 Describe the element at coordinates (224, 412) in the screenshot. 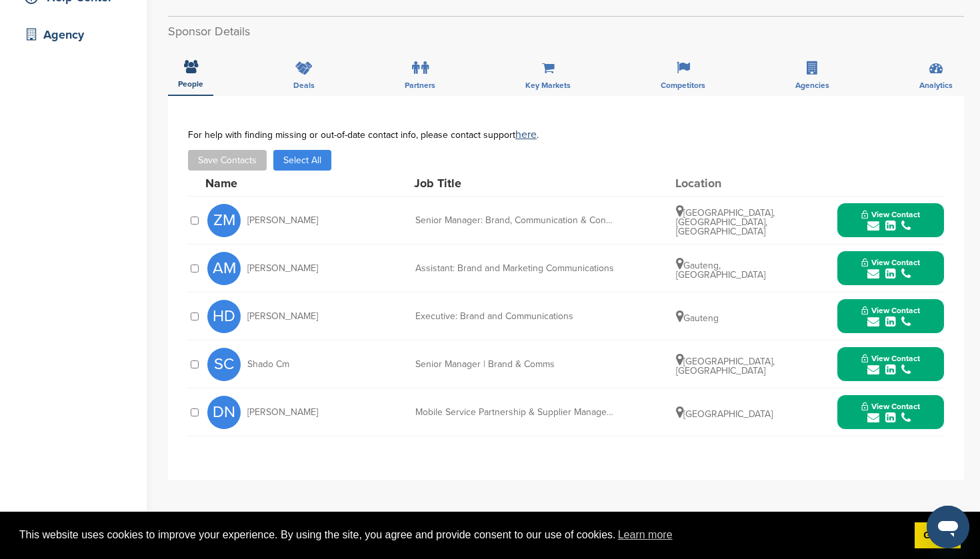

I see `span: DN` at that location.